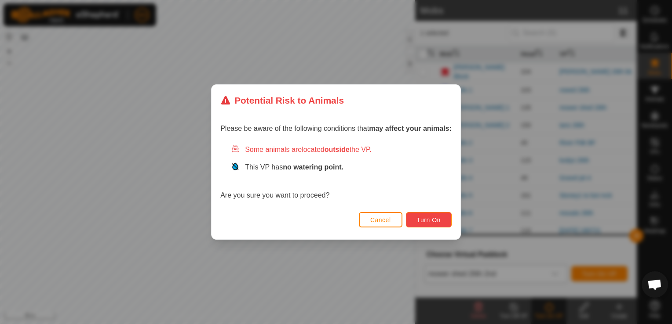  What do you see at coordinates (429, 220) in the screenshot?
I see `span: Turn On` at bounding box center [429, 220].